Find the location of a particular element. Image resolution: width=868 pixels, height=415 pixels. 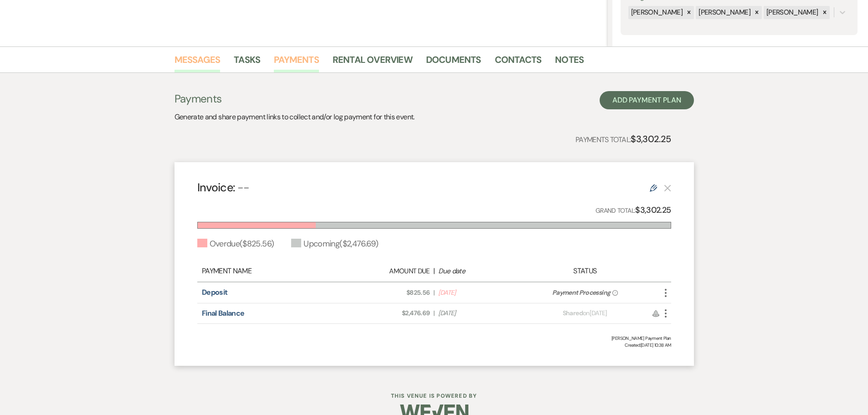

div: Status is located at coordinates (585, 271).